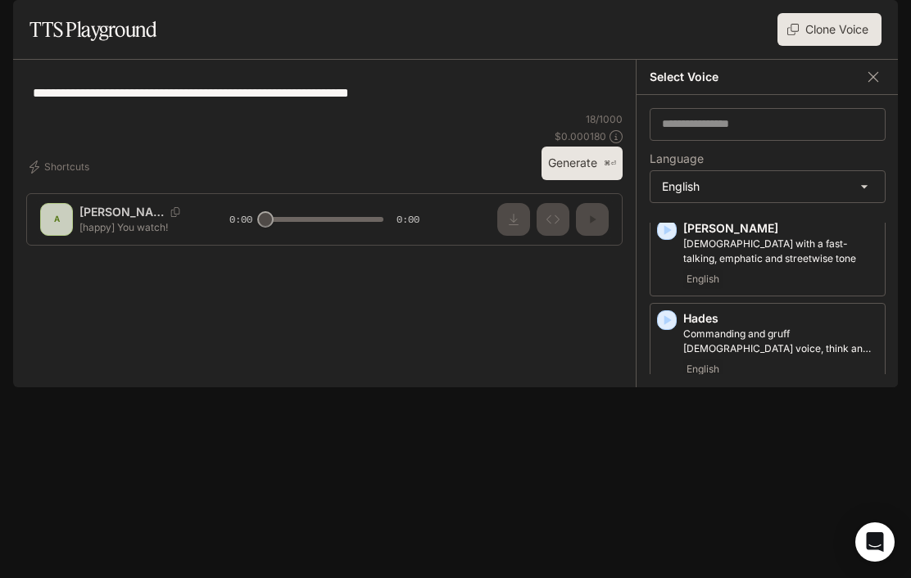 This screenshot has height=578, width=911. What do you see at coordinates (781, 319) in the screenshot?
I see `p: Hades` at bounding box center [781, 319].